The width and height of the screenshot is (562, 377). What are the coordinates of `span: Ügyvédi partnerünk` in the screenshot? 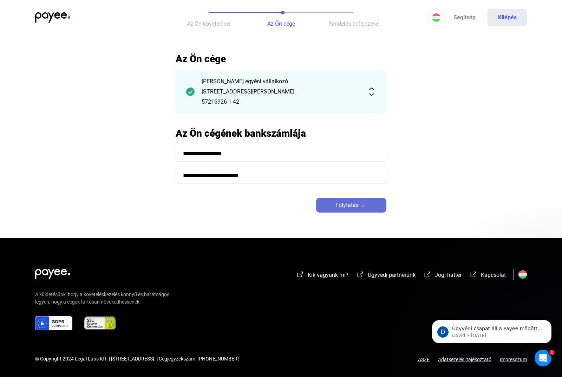 It's located at (392, 275).